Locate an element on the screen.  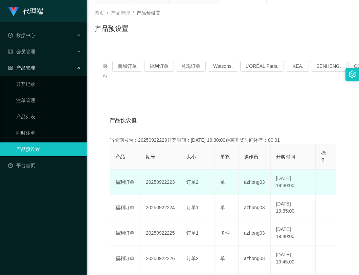
span: 操作 is located at coordinates (324, 156).